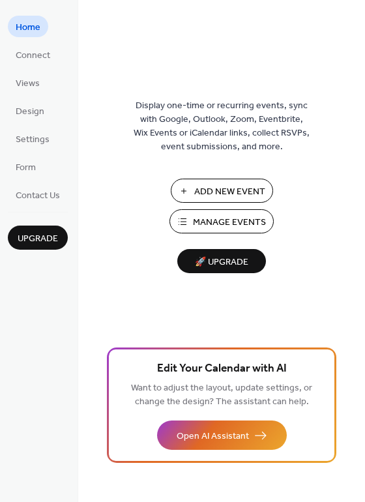 The height and width of the screenshot is (502, 365). I want to click on span: Design, so click(30, 112).